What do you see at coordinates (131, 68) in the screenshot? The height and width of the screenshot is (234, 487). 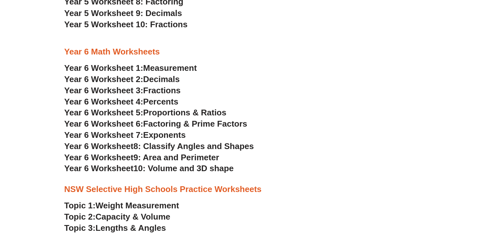 I see `a: Year 6 Worksheet 1:Measurement` at bounding box center [131, 68].